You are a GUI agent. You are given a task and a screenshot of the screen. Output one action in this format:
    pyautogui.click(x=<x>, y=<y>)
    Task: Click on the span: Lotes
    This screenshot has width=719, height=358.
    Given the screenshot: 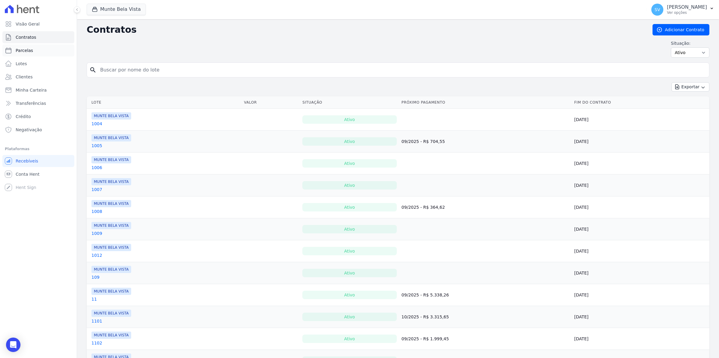 What is the action you would take?
    pyautogui.click(x=21, y=64)
    